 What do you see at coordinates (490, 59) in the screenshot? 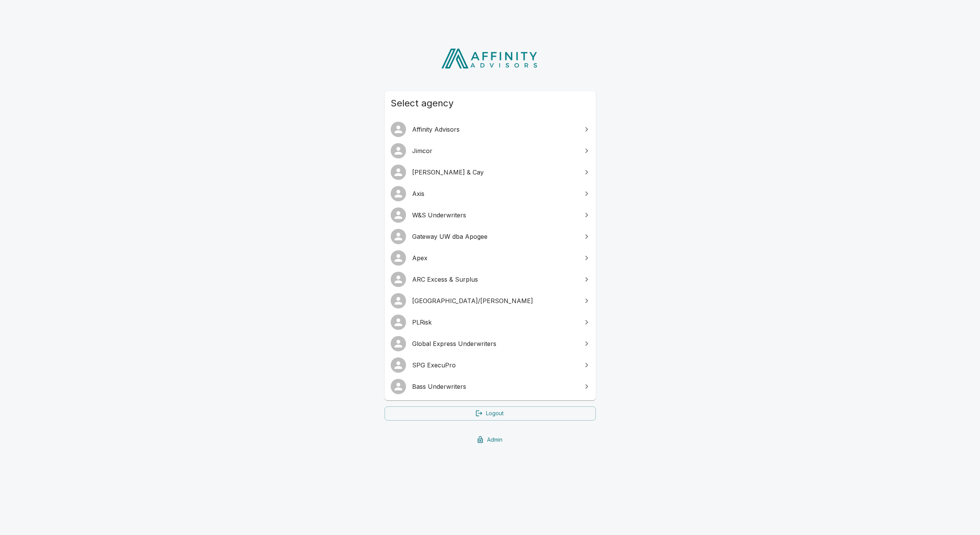
I see `img: Affinity Advisors Logo` at bounding box center [490, 59].